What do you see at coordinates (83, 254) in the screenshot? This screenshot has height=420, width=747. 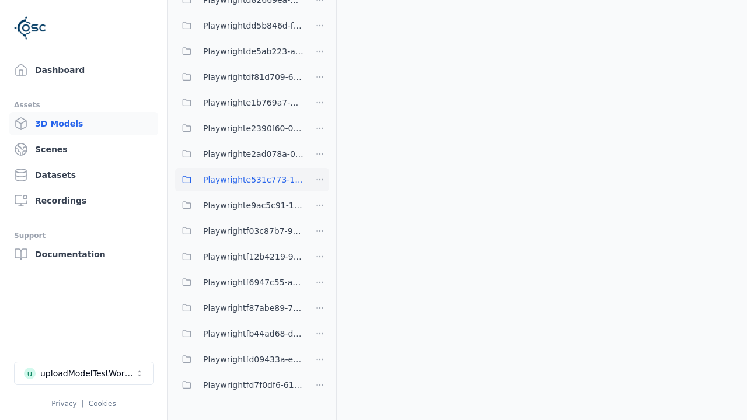 I see `a: Documentation` at bounding box center [83, 254].